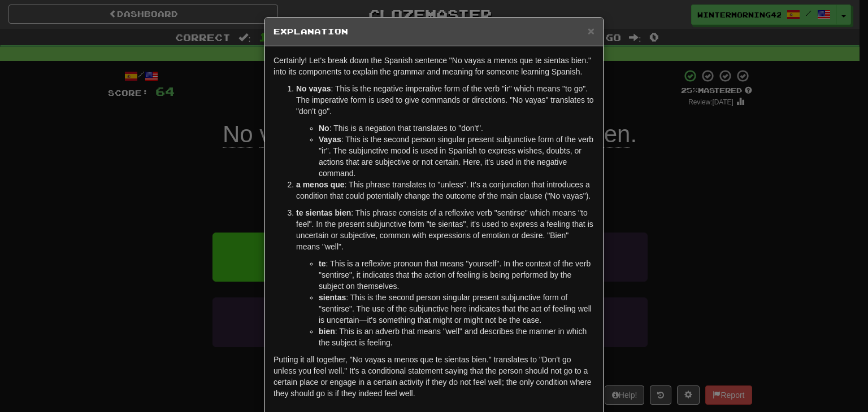  What do you see at coordinates (456, 156) in the screenshot?
I see `li: : This is the second person singular present subjunctive form of the verb "ir". The subjunctive m...` at bounding box center [456, 156].